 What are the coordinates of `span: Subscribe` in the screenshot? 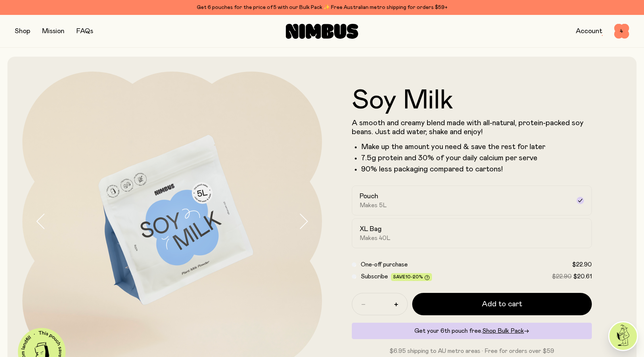 It's located at (374, 277).